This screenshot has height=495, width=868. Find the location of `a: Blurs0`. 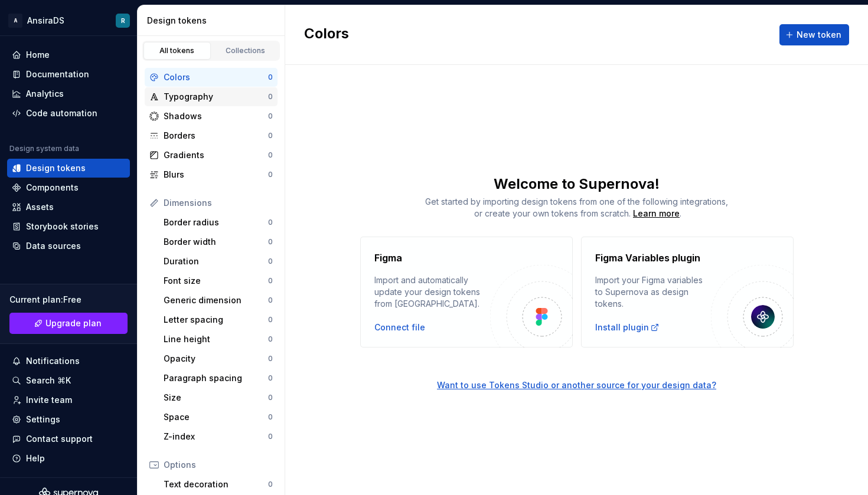

a: Blurs0 is located at coordinates (211, 175).